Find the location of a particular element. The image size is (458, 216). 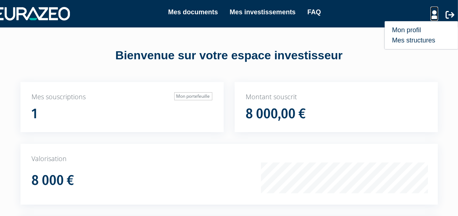

a: Mon portefeuille is located at coordinates (193, 96).